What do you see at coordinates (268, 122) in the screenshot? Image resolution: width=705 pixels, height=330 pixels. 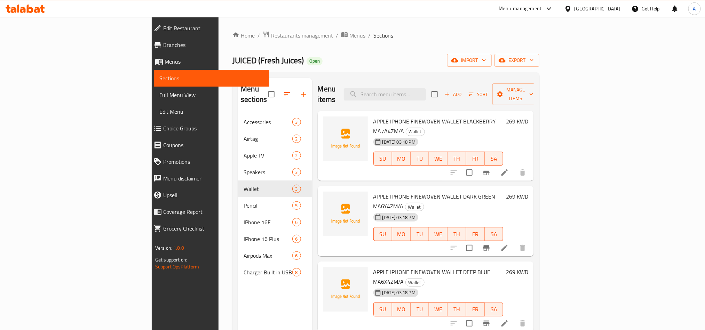 I see `span: Accessories` at bounding box center [268, 122].